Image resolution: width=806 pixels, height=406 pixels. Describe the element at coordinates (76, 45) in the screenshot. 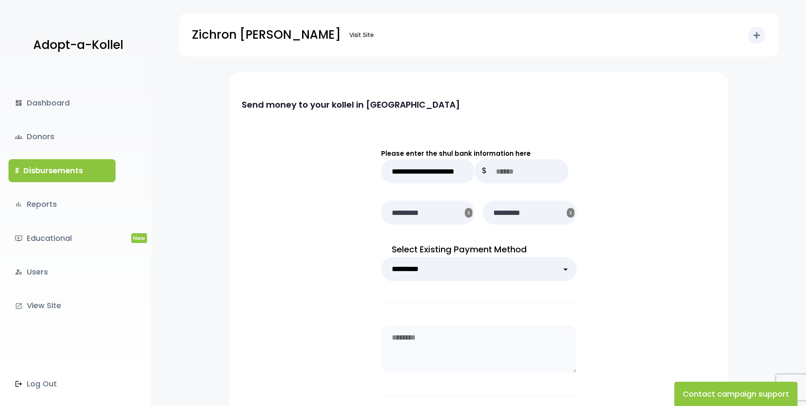

I see `a: Adopt-a-Kollel` at that location.